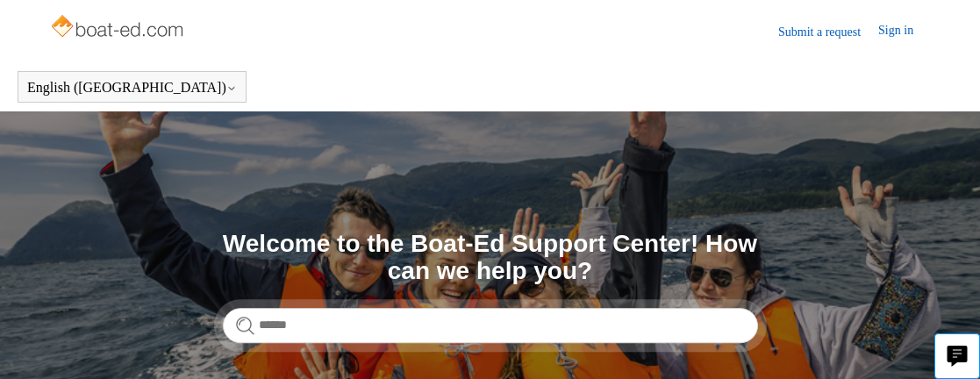  Describe the element at coordinates (490, 325) in the screenshot. I see `input: Search` at that location.